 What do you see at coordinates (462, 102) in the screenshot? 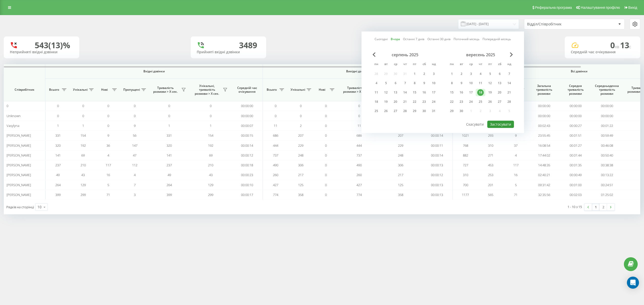
I see `div: вт 23 вер 2025 р.` at bounding box center [462, 102].